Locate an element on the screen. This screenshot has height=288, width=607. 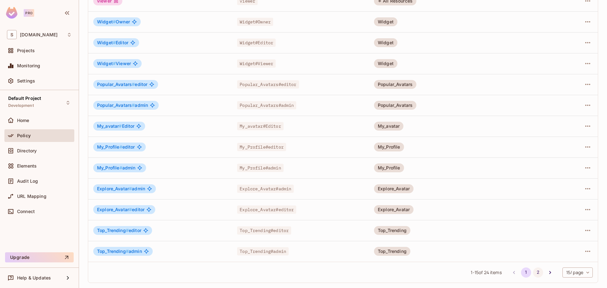
span: Connect is located at coordinates (26, 212).